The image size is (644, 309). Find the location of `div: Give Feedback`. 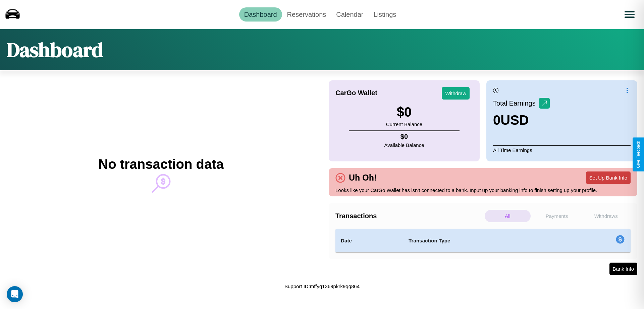

div: Give Feedback is located at coordinates (638, 154).